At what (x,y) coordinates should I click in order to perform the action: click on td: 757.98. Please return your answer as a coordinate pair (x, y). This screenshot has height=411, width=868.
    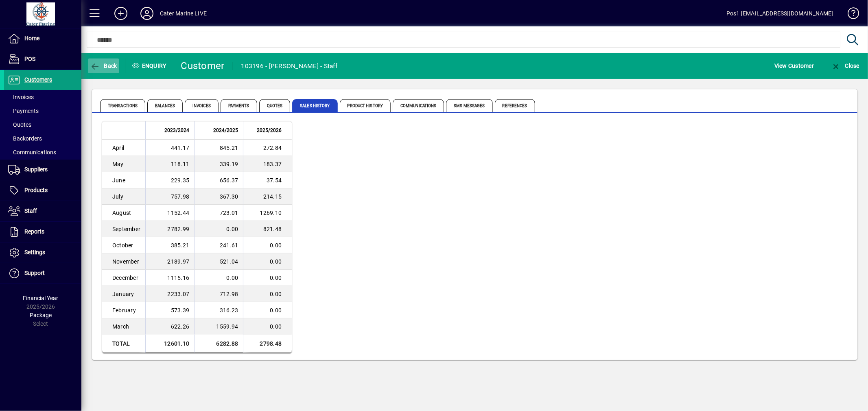
    Looking at the image, I should click on (170, 197).